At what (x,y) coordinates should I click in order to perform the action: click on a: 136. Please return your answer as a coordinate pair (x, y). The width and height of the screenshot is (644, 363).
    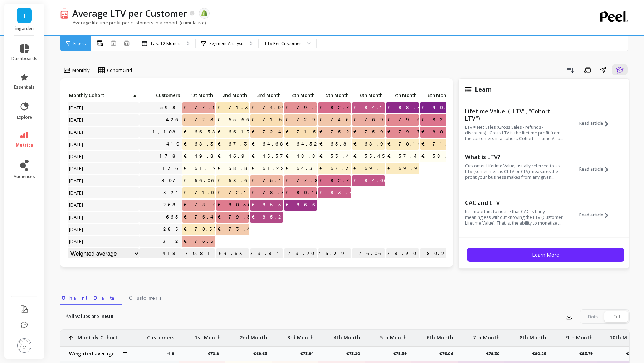
    Looking at the image, I should click on (172, 168).